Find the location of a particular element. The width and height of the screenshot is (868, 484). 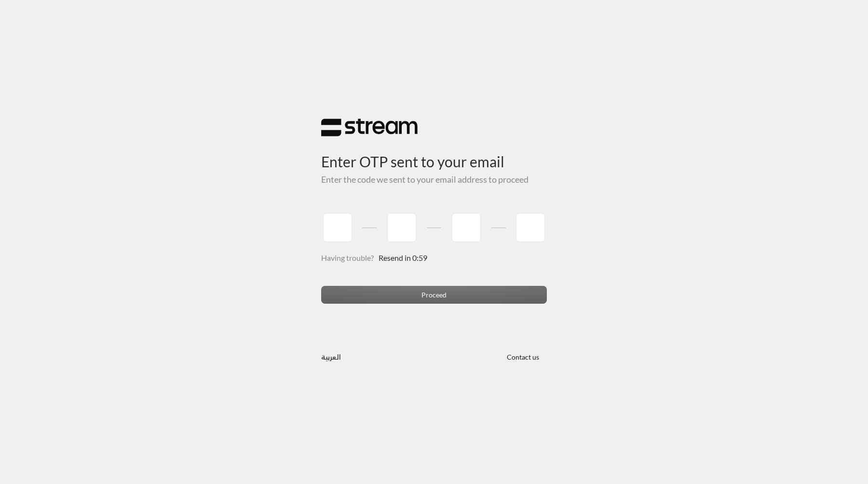

a: العربية is located at coordinates (330, 356).